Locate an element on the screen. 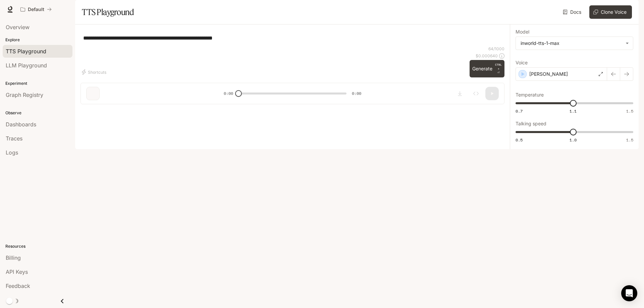 This screenshot has height=308, width=644. p: Default is located at coordinates (36, 9).